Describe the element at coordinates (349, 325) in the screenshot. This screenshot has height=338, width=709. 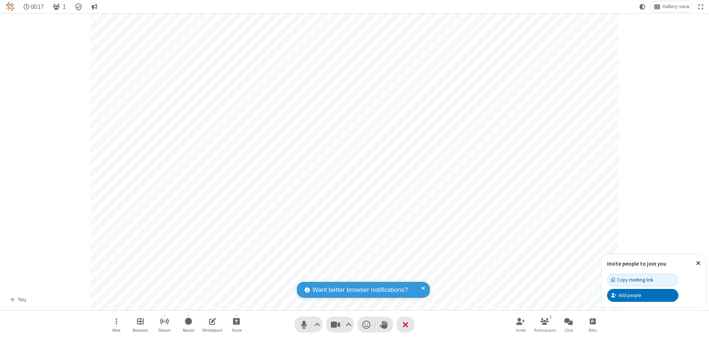
I see `button: Video setting` at that location.